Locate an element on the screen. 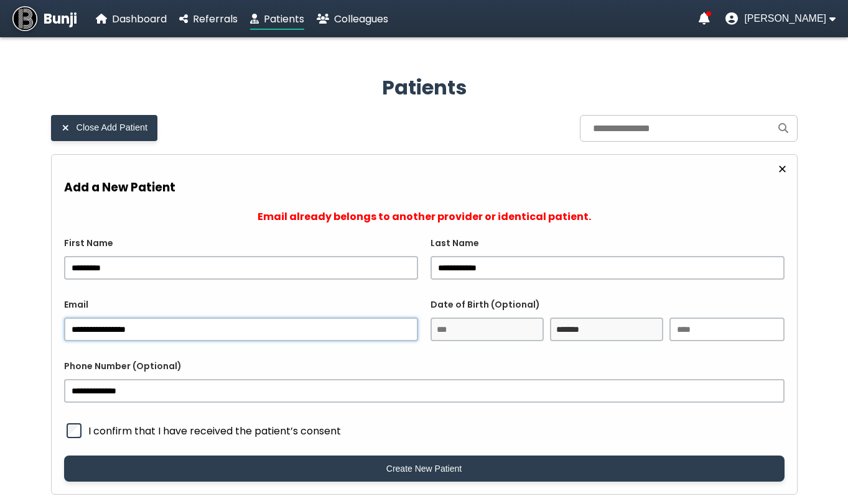  label: Date of Birth (Optional) is located at coordinates (607, 305).